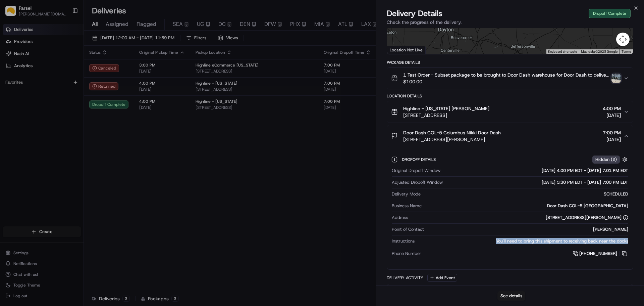 Image resolution: width=644 pixels, height=306 pixels. I want to click on div: Location Not Live, so click(406, 50).